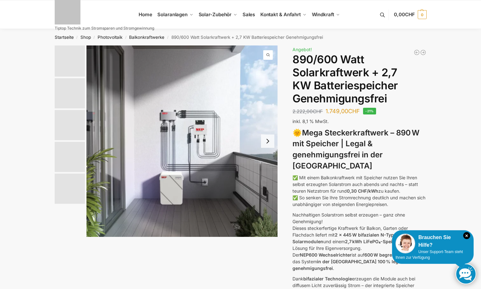  I want to click on span: Angebot!, so click(302, 49).